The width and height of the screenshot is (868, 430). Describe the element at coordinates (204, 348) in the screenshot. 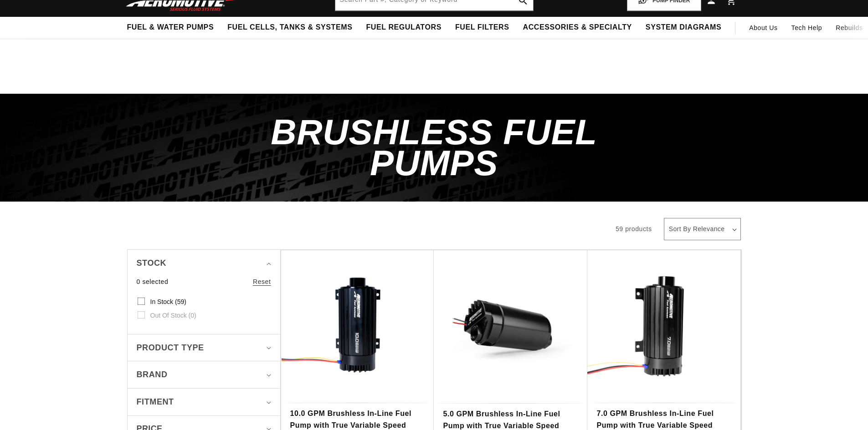

I see `summary: Product type (0 selected)` at that location.